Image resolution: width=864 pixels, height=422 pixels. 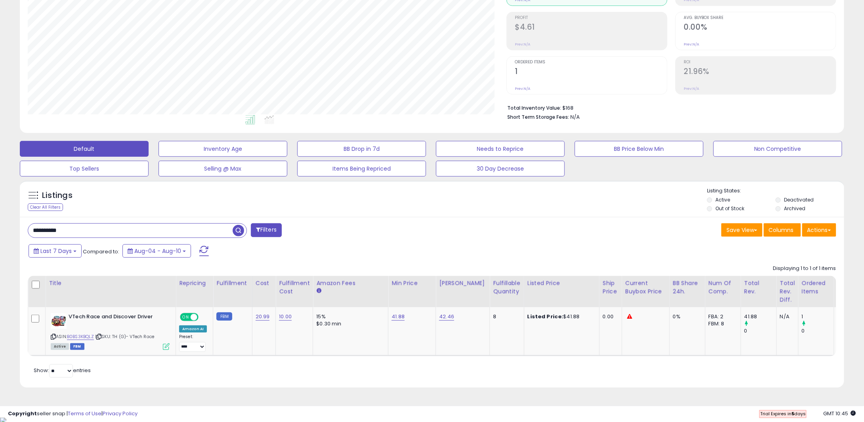 I want to click on span: N/A, so click(x=575, y=117).